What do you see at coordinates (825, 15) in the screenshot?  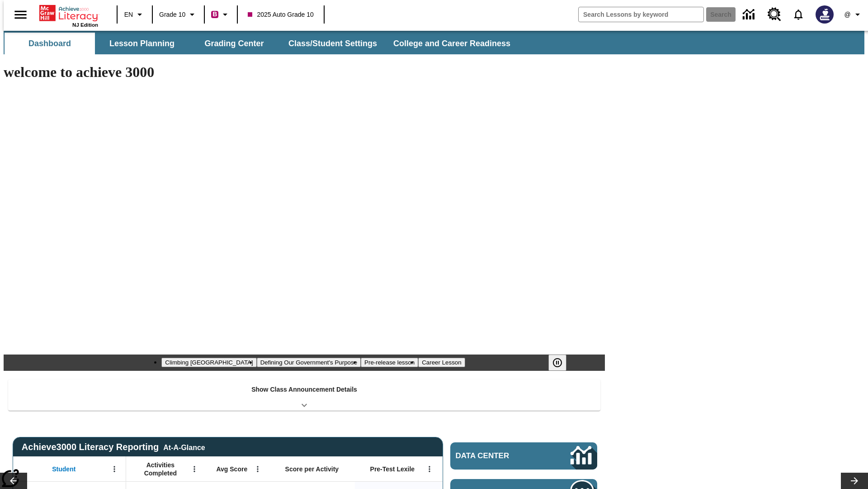 I see `img: Avatar` at bounding box center [825, 15].